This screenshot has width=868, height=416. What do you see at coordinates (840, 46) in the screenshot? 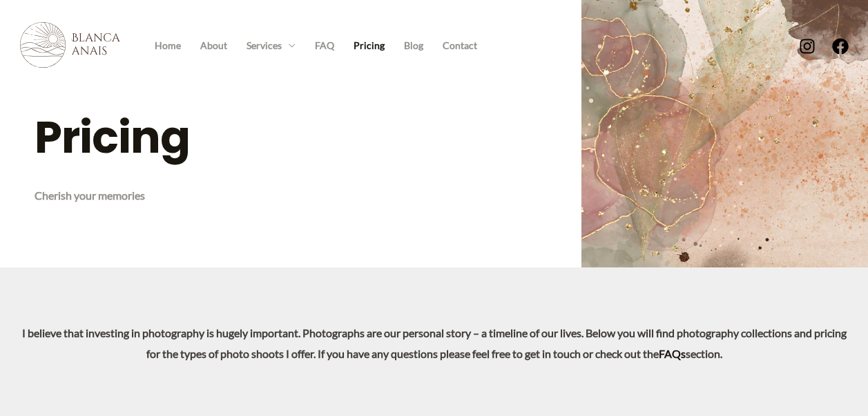
I see `a: Facebook` at bounding box center [840, 46].